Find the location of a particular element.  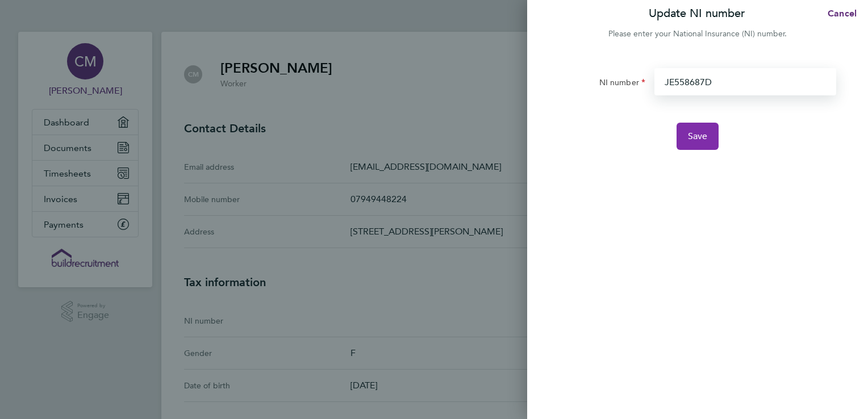

button: Save is located at coordinates (697, 136).